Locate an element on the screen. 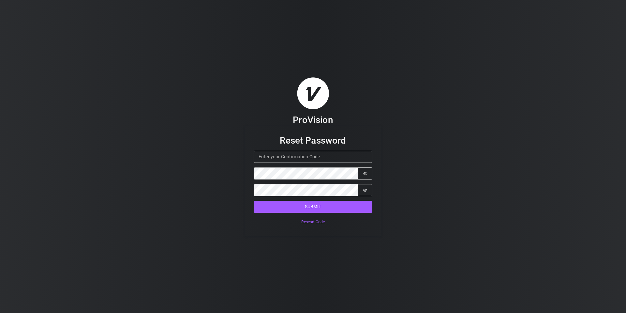 The image size is (626, 313). h3: ProVision is located at coordinates (313, 120).